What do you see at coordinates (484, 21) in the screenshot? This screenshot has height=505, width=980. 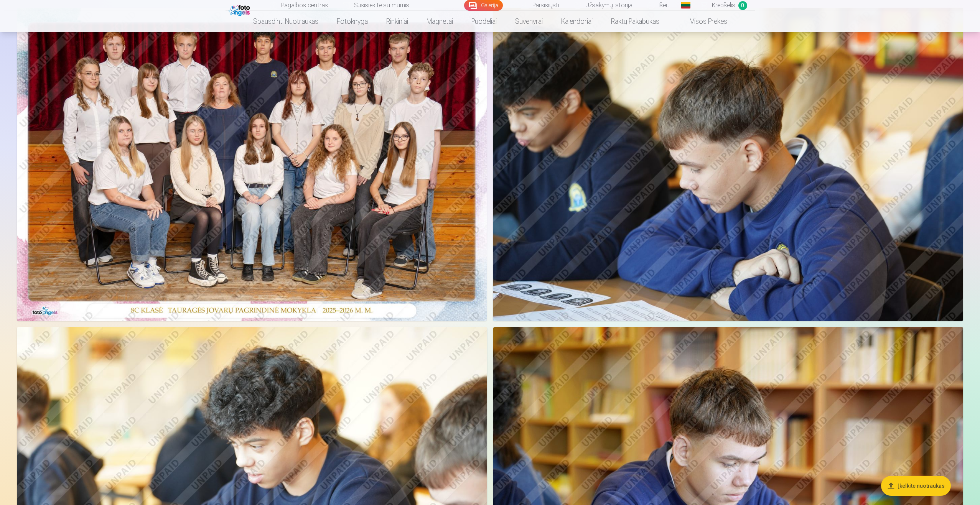 I see `a: Puodeliai` at bounding box center [484, 21].